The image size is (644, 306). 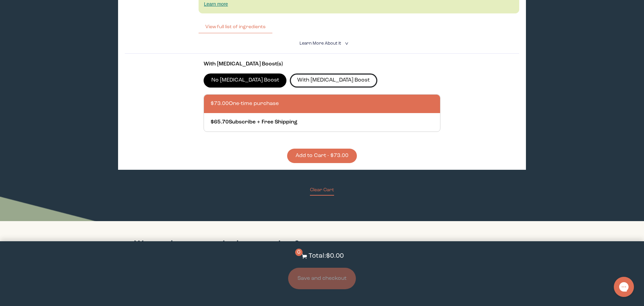 I want to click on button: Gorgias live chat, so click(x=13, y=12).